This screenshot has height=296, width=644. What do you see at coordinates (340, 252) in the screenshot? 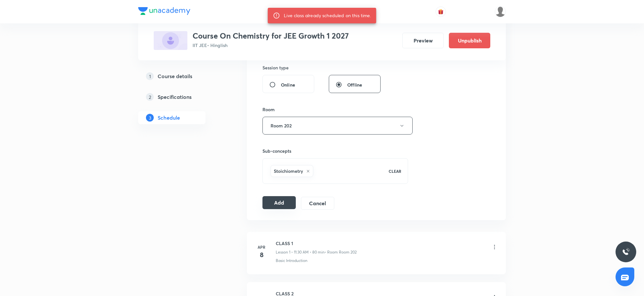
I see `p: • Room Room 202` at bounding box center [340, 252].